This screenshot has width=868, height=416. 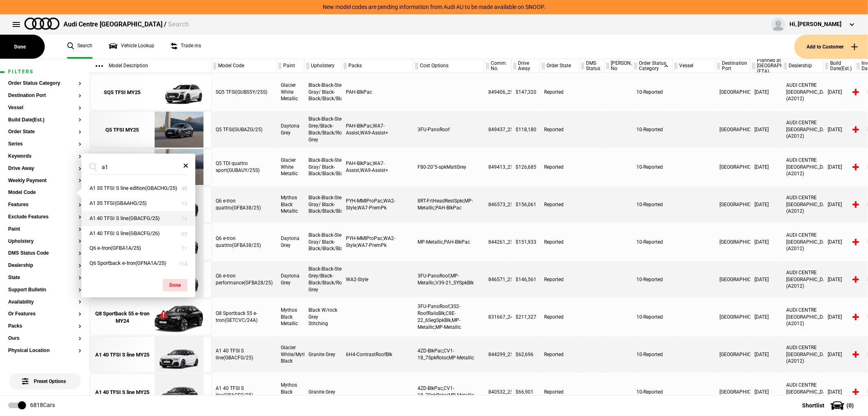 What do you see at coordinates (245, 242) in the screenshot?
I see `div: Q6 e-tron quattro(GFBA38/25)` at bounding box center [245, 242].